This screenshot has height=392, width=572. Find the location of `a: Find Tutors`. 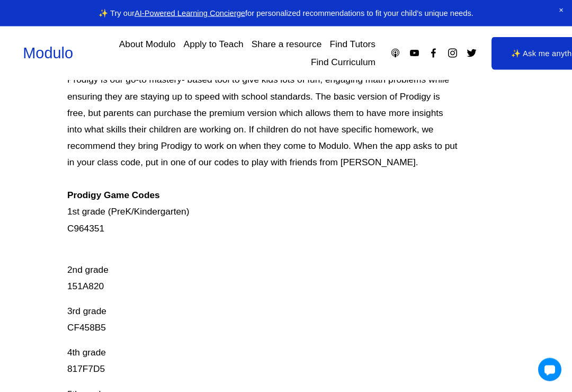

a: Find Tutors is located at coordinates (352, 44).